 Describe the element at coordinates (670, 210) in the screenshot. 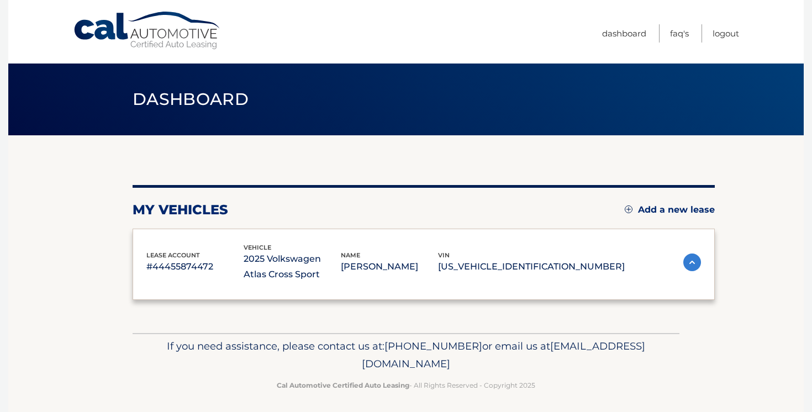

I see `a: Add a new lease` at that location.